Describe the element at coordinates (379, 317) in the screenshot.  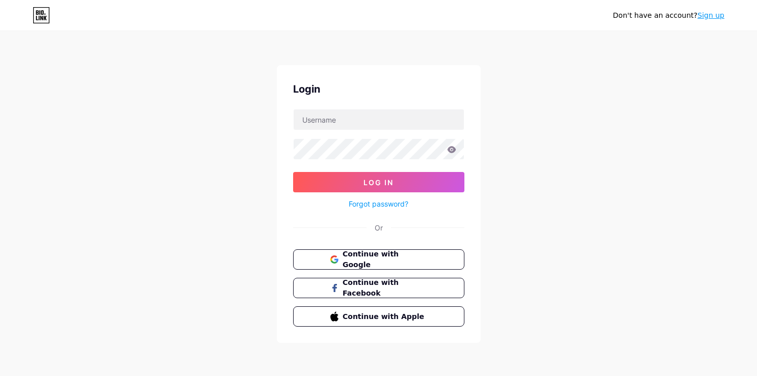
I see `a: Continue with Apple` at that location.